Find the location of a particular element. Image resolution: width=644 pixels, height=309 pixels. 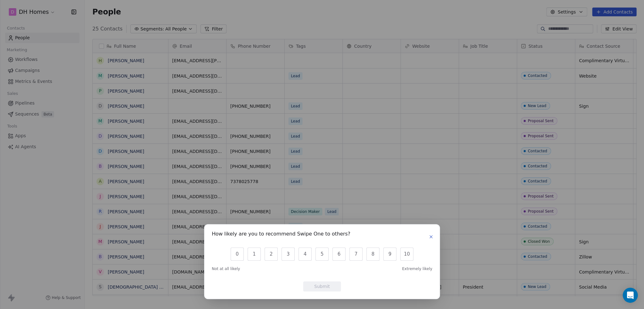

span: Extremely likely is located at coordinates (418, 269).